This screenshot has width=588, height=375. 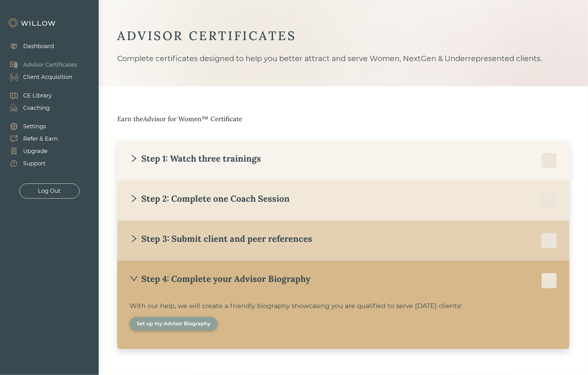 What do you see at coordinates (343, 69) in the screenshot?
I see `div: Complete certificates designed to help you better attract and serve Women, NextGen & Underreprese...` at bounding box center [343, 69].